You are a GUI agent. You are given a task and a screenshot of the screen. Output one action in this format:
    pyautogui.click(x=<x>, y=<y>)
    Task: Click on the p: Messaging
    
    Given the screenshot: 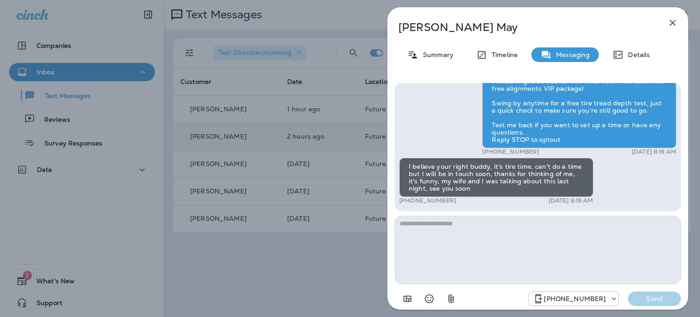 What is the action you would take?
    pyautogui.click(x=570, y=55)
    